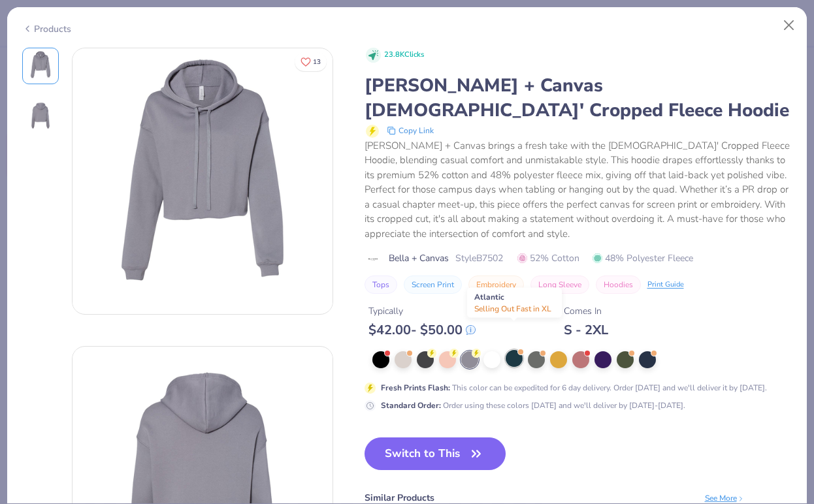  What do you see at coordinates (419, 258) in the screenshot?
I see `span: Bella + Canvas` at bounding box center [419, 258].